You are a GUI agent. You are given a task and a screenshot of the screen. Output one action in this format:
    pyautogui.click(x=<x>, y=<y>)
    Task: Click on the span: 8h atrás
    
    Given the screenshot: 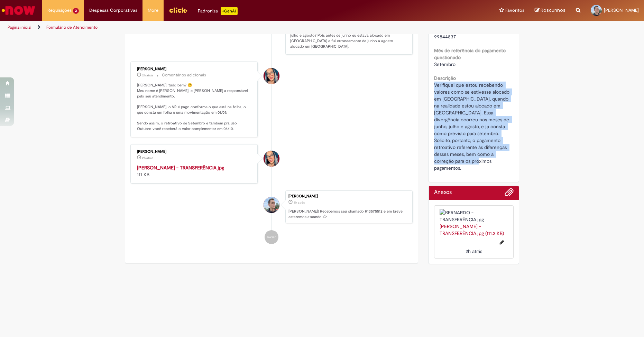 What is the action you would take?
    pyautogui.click(x=299, y=203)
    